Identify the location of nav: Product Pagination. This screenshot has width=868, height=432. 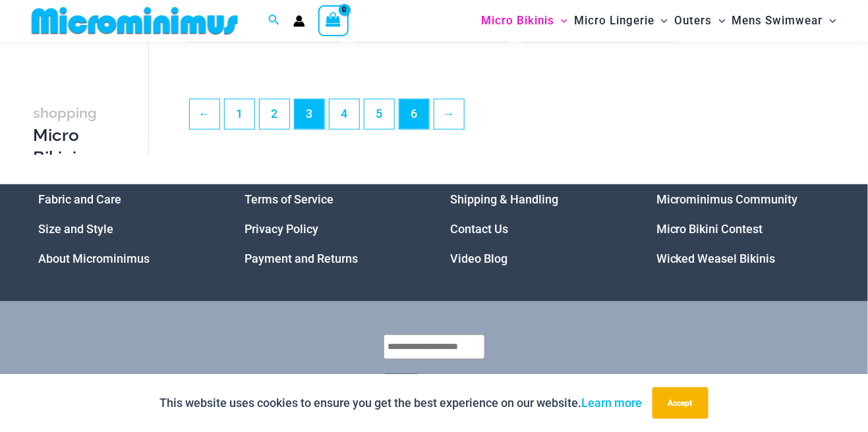
(515, 118).